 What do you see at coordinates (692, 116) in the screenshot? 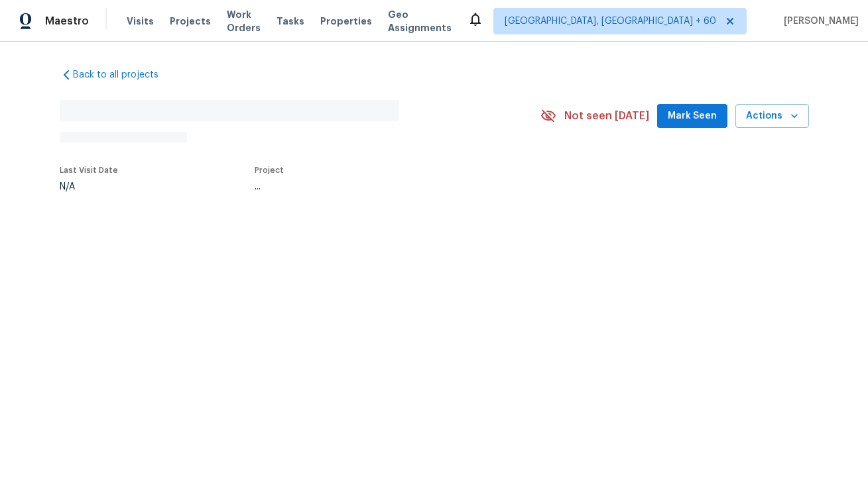
I see `button: Mark Seen` at bounding box center [692, 116].